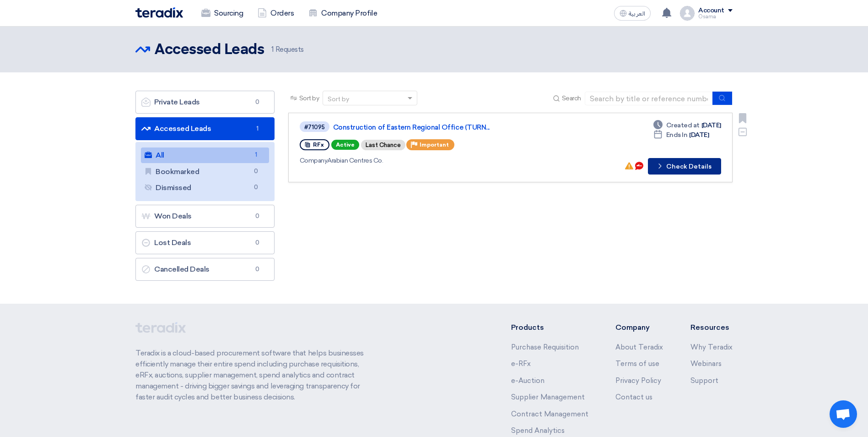 The image size is (868, 437). I want to click on span: Ends In, so click(677, 135).